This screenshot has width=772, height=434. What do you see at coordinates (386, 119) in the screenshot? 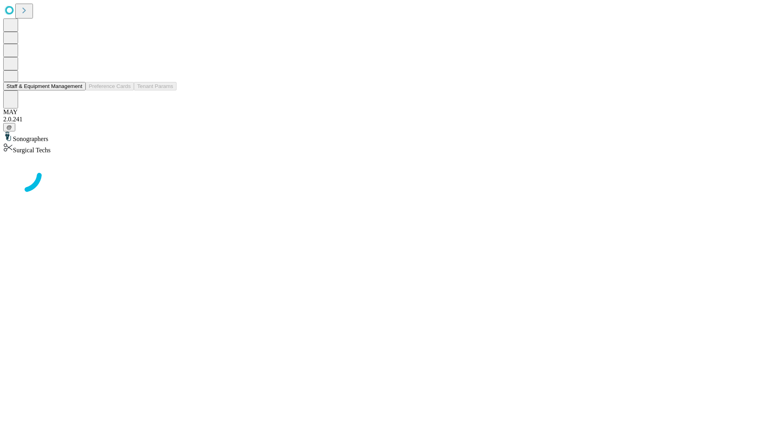
I see `div: 2.0.241` at bounding box center [386, 119].